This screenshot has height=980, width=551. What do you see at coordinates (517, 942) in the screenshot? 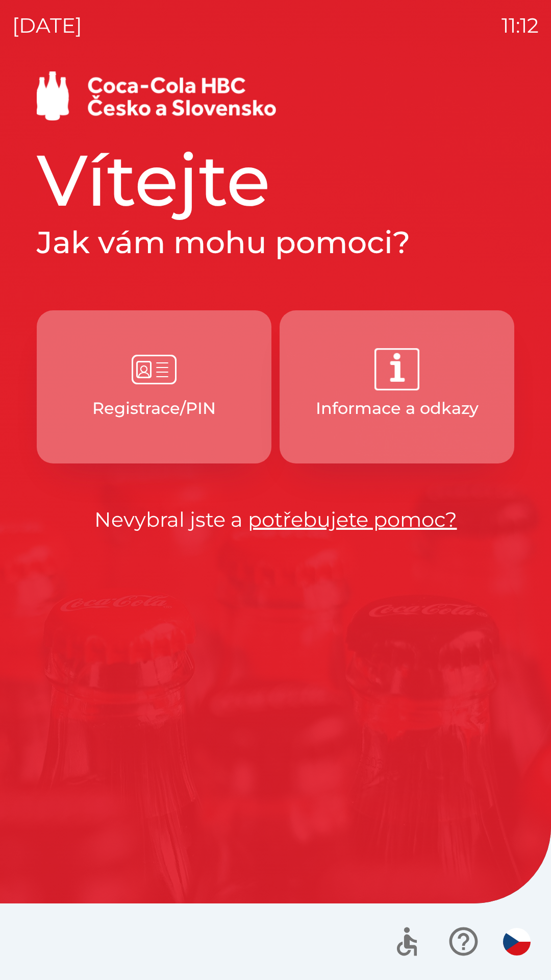
I see `img: cs flag` at bounding box center [517, 942].